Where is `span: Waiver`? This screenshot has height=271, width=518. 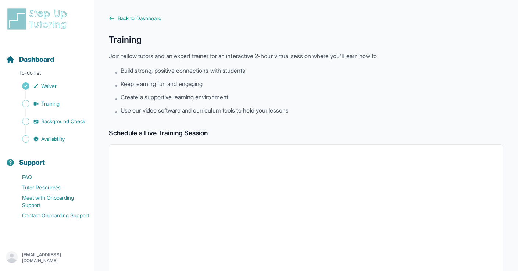
span: Waiver is located at coordinates (49, 86).